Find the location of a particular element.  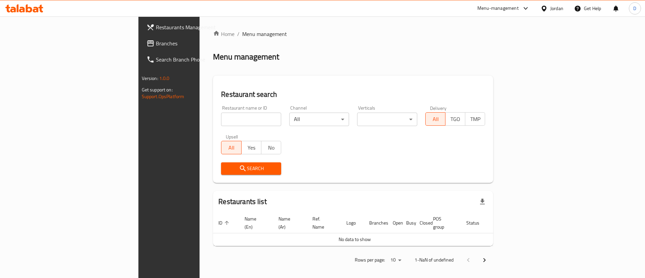

span: Search Branch Phone is located at coordinates (198, 60).